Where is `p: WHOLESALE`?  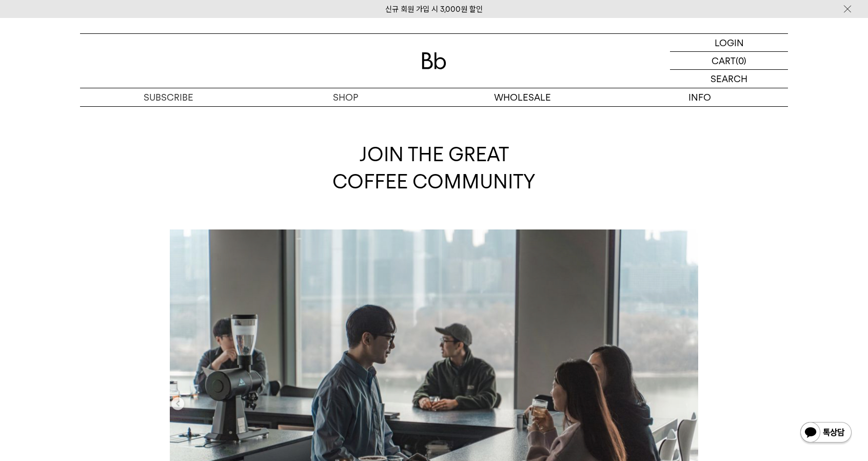
p: WHOLESALE is located at coordinates (522, 97).